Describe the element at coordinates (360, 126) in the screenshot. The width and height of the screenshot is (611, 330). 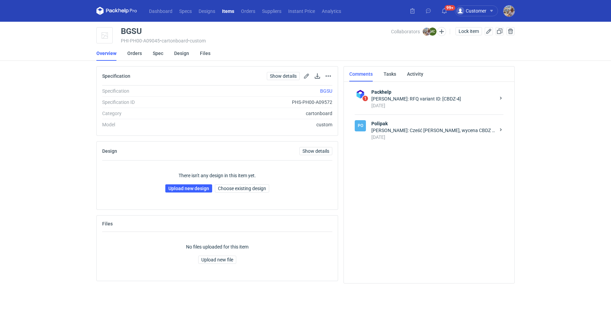
I see `figcaption: Po` at that location.